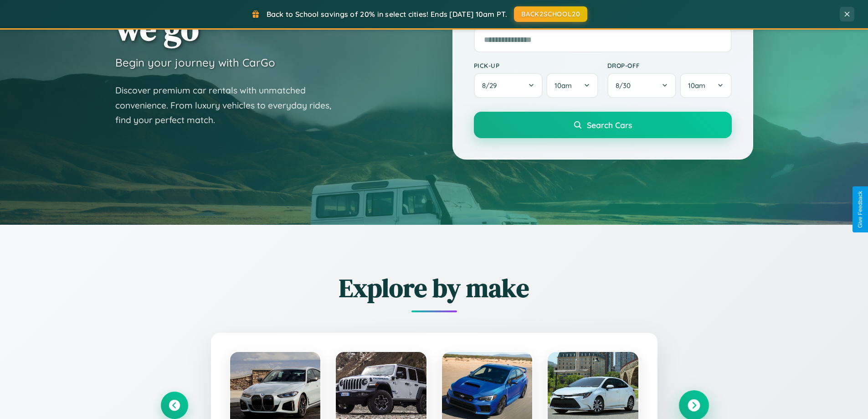 This screenshot has width=868, height=419. What do you see at coordinates (508, 85) in the screenshot?
I see `button: 8/29` at bounding box center [508, 85].